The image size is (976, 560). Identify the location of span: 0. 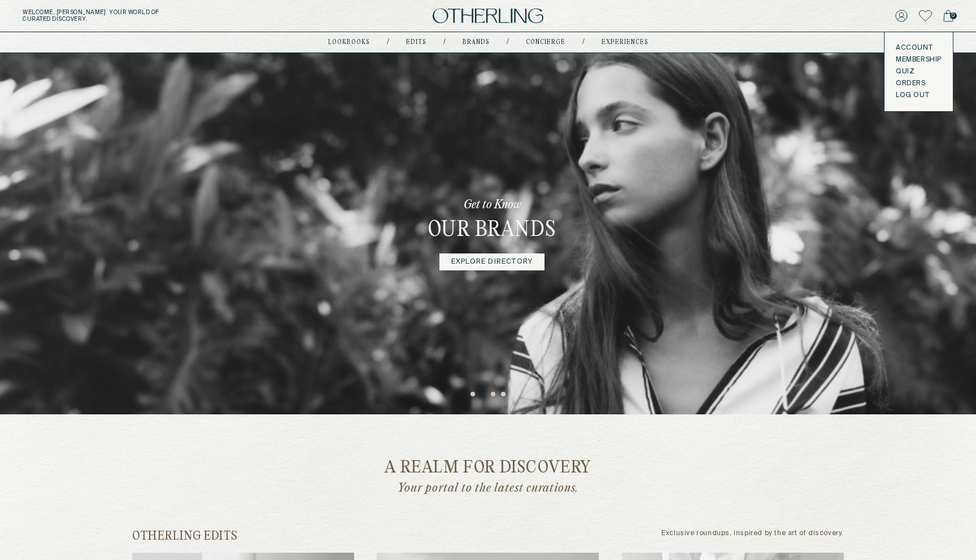
(953, 16).